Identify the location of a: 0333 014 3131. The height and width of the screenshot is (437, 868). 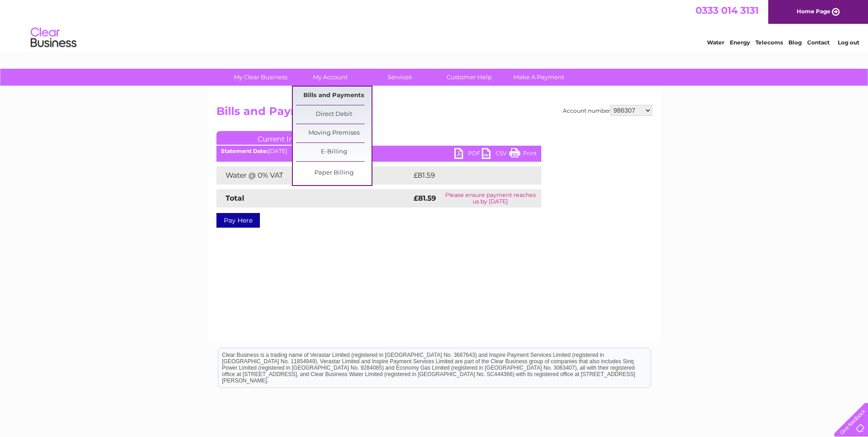
(727, 10).